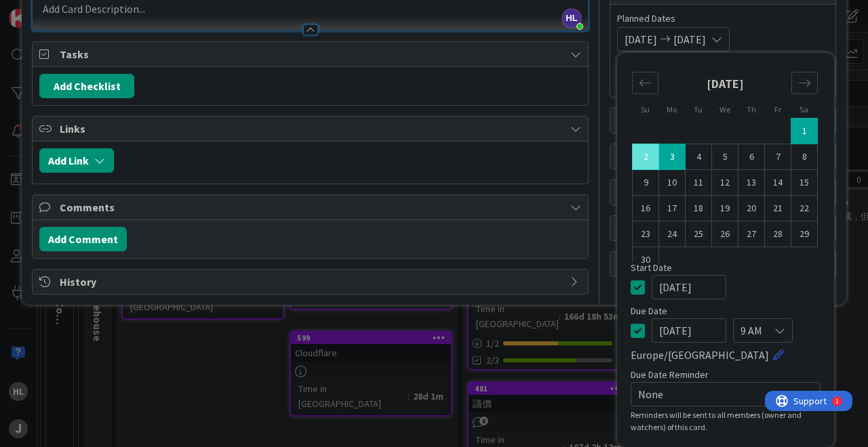  Describe the element at coordinates (805, 132) in the screenshot. I see `td: Selected as start date. Saturday, 11/01/2025 12:00 PM` at that location.